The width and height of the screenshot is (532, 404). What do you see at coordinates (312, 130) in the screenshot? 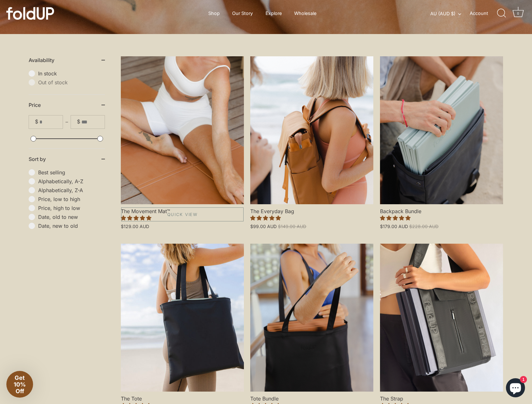
I see `a: The Everyday Bag` at bounding box center [312, 130].